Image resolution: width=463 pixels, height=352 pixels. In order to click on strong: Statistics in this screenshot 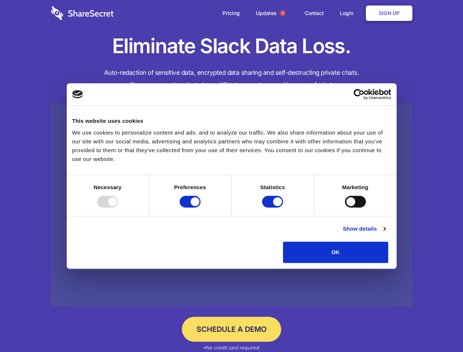, I will do `click(272, 187)`.